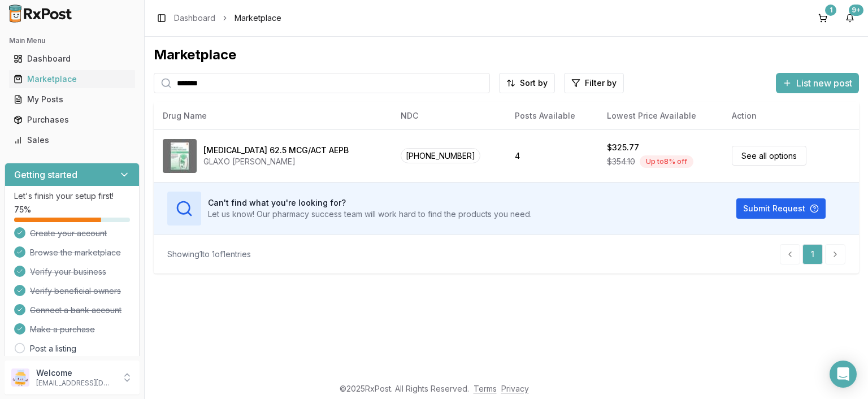 This screenshot has height=399, width=868. Describe the element at coordinates (41, 14) in the screenshot. I see `img: RxPost Logo` at that location.